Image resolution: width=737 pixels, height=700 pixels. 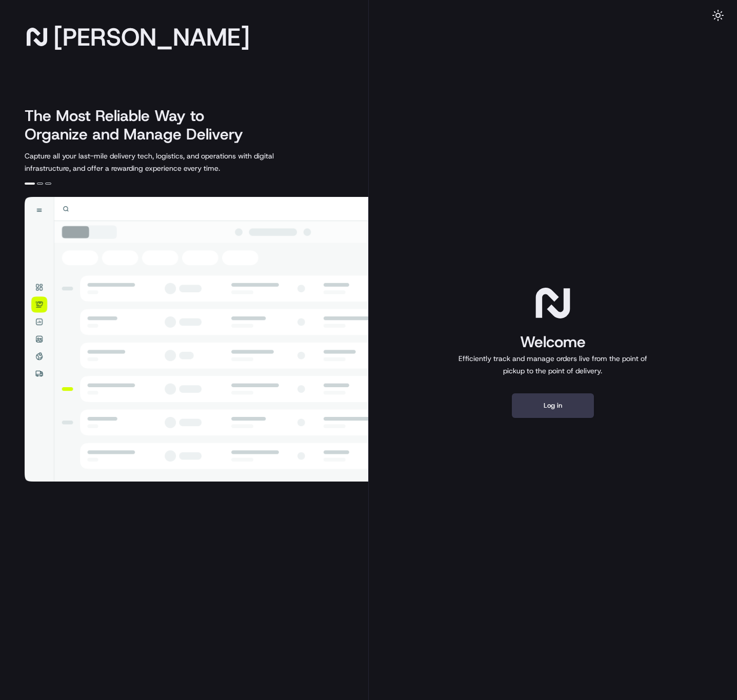 What do you see at coordinates (172, 162) in the screenshot?
I see `p: Capture all your last-mile delivery tech, logistics, and operations with digital infrastructure, ...` at bounding box center [172, 162].